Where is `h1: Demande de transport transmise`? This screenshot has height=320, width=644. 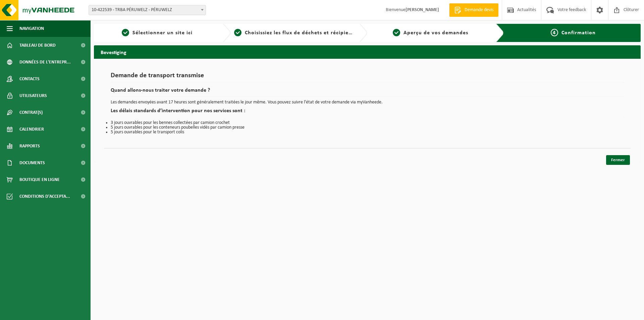 h1: Demande de transport transmise is located at coordinates (367, 77).